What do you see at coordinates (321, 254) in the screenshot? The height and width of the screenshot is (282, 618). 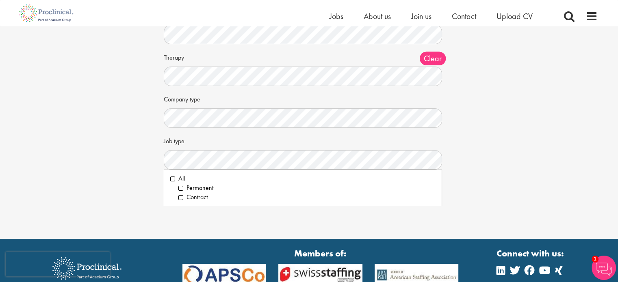 I see `strong: Members of:` at bounding box center [321, 254].